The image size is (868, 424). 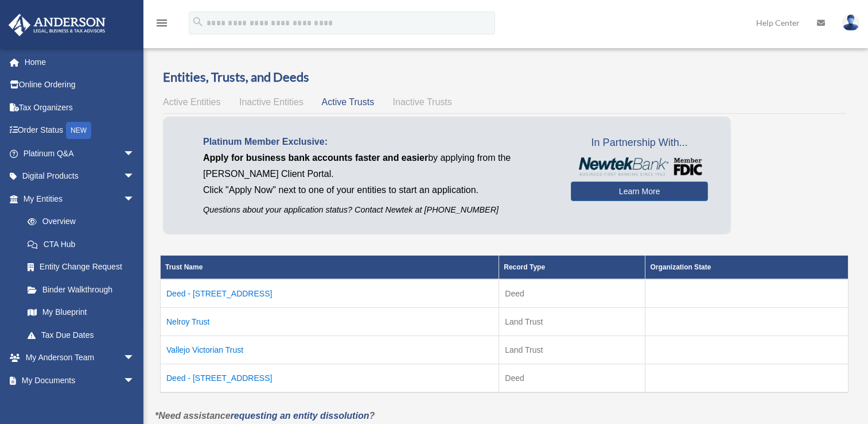 What do you see at coordinates (271, 101) in the screenshot?
I see `span: Inactive Entities` at bounding box center [271, 101].